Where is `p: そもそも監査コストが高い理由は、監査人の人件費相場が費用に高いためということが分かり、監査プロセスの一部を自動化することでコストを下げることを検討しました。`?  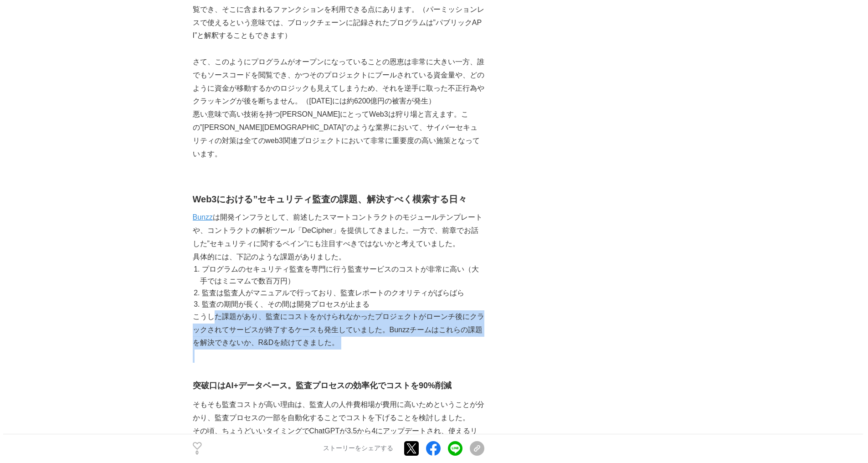 p: そもそも監査コストが高い理由は、監査人の人件費相場が費用に高いためということが分かり、監査プロセスの一部を自動化することでコストを下げることを検討しました。 is located at coordinates (339, 412).